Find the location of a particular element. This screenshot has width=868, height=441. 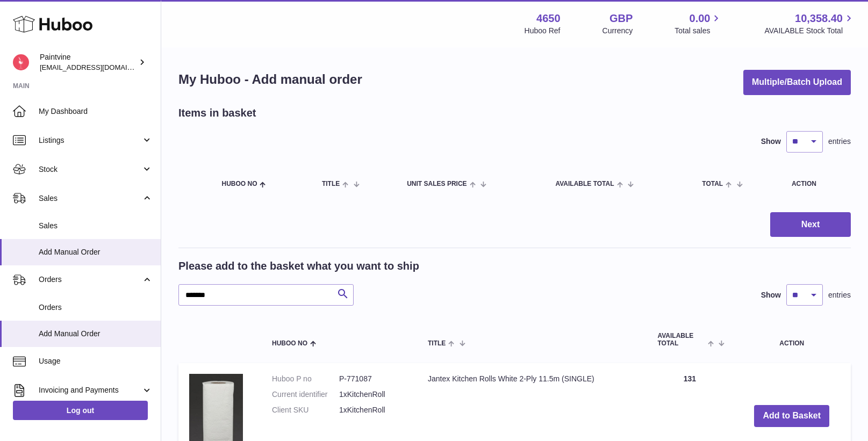

span: 10,358.40 is located at coordinates (818, 18).